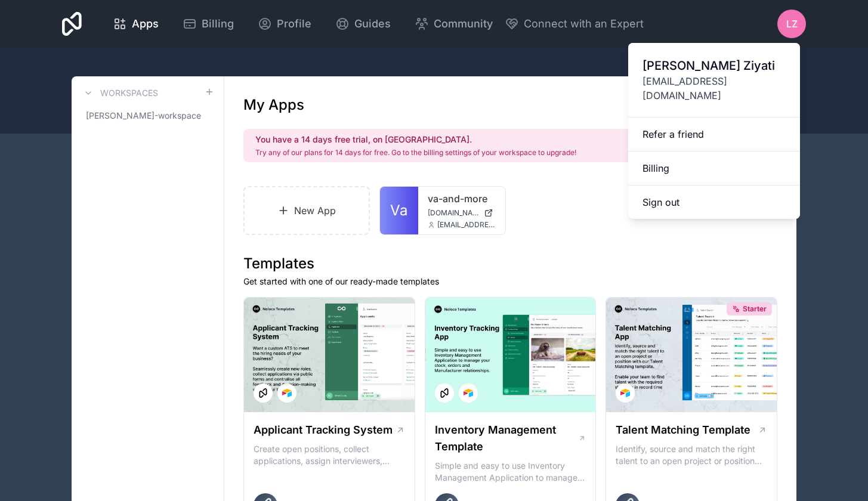  What do you see at coordinates (510, 281) in the screenshot?
I see `p: Get started with one of our ready-made templates` at bounding box center [510, 281].